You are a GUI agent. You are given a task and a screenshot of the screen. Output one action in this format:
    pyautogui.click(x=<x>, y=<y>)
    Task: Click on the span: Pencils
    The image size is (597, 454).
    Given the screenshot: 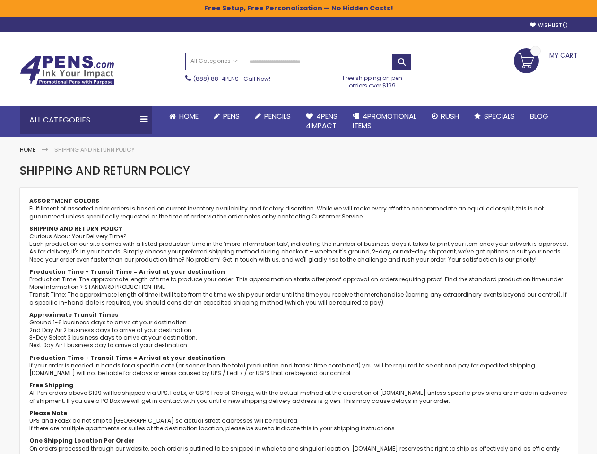 What is the action you would take?
    pyautogui.click(x=277, y=116)
    